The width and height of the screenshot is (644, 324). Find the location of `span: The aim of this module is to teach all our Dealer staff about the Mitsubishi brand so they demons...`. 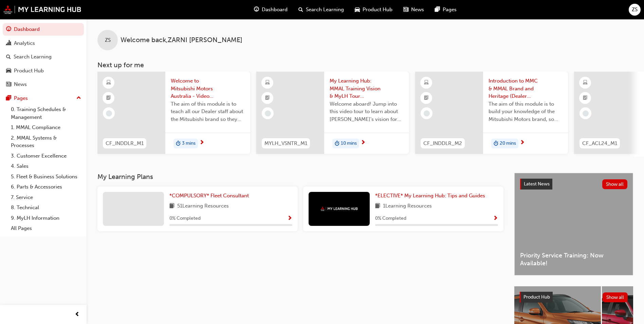

span: The aim of this module is to teach all our Dealer staff about the Mitsubishi brand so they demons... is located at coordinates (208, 111).